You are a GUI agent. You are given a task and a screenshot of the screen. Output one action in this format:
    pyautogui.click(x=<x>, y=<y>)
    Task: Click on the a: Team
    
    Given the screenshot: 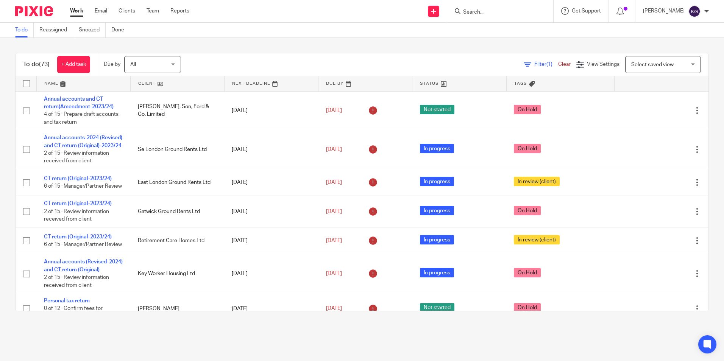 What is the action you would take?
    pyautogui.click(x=153, y=11)
    